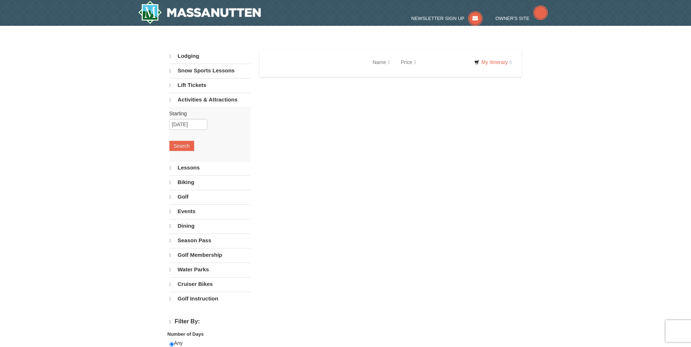 Image resolution: width=691 pixels, height=347 pixels. I want to click on span: Owner's Site, so click(512, 18).